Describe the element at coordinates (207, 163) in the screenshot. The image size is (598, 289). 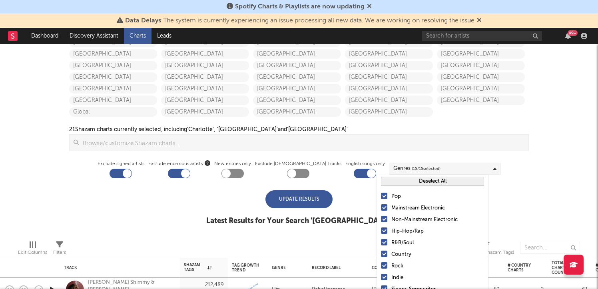
I see `button: Exclude enormous artists` at that location.